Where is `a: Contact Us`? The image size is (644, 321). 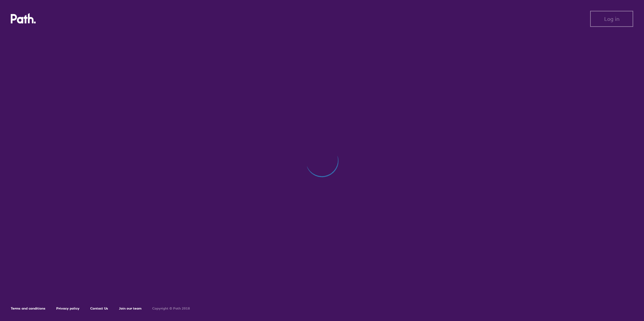 a: Contact Us is located at coordinates (99, 308).